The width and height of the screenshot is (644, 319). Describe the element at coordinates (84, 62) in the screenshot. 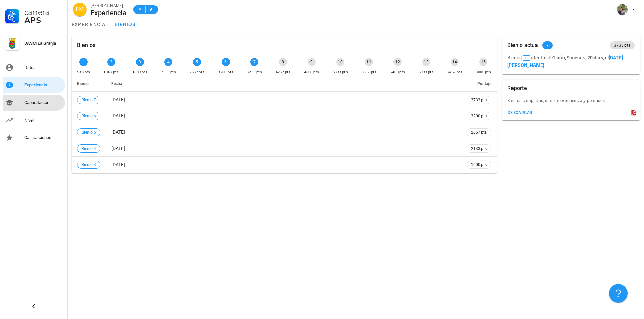

I see `div: 1` at that location.